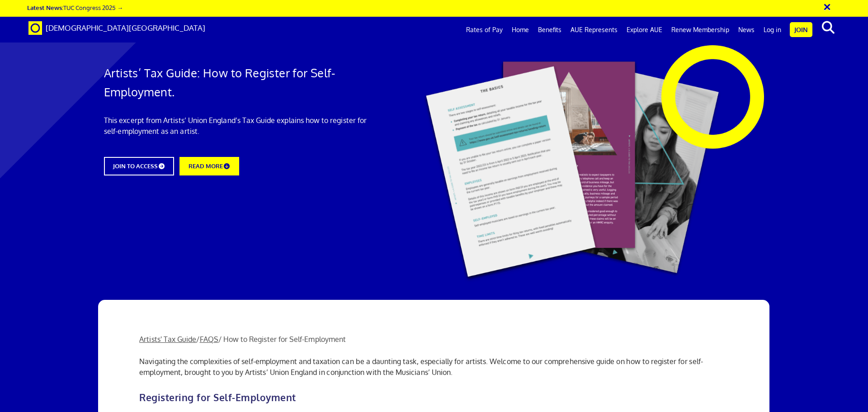  Describe the element at coordinates (747, 30) in the screenshot. I see `a: News` at that location.